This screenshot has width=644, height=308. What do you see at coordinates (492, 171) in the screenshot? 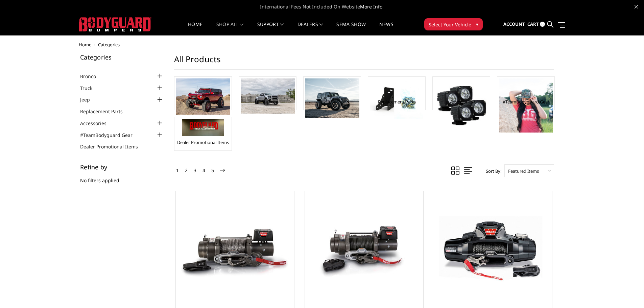
I see `label: Sort By:` at bounding box center [492, 171].